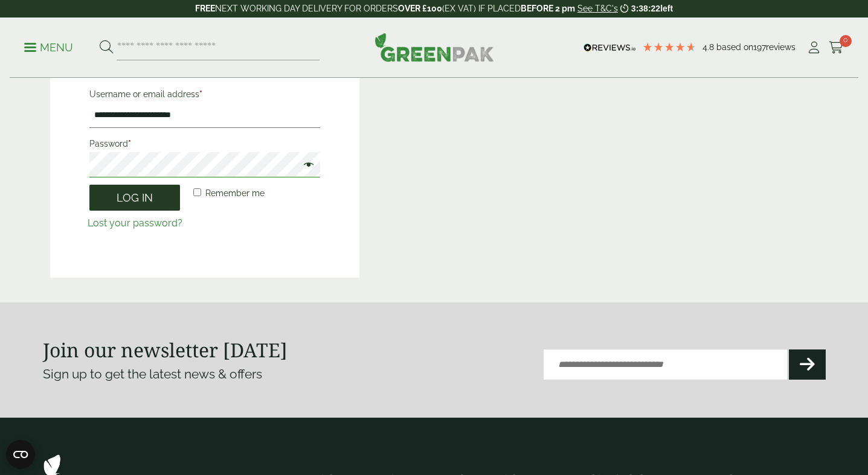  What do you see at coordinates (669, 47) in the screenshot?
I see `div: 4.79 Stars` at bounding box center [669, 47].